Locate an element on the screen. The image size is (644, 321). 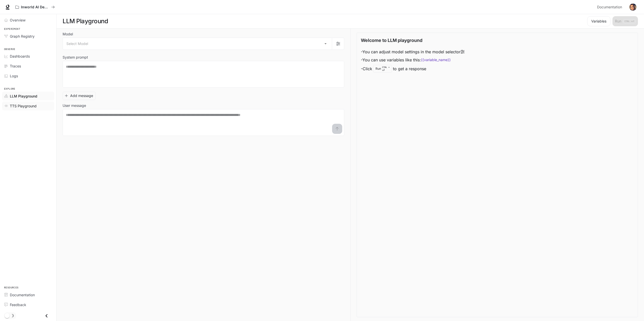
button: User avatar is located at coordinates (633, 7).